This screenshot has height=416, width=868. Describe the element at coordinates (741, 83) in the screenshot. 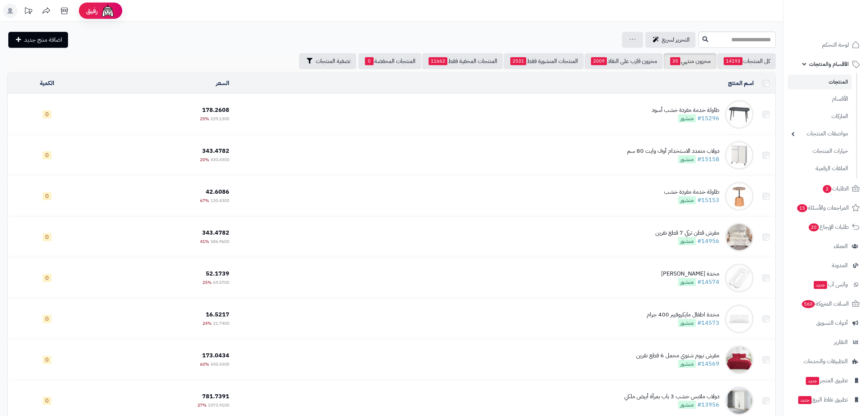

I see `a: اسم المنتج` at that location.